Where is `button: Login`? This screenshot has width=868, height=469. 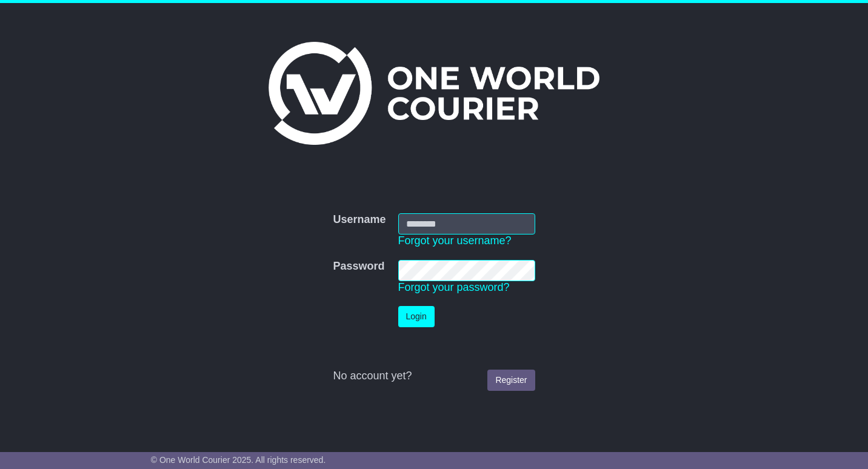
button: Login is located at coordinates (416, 316).